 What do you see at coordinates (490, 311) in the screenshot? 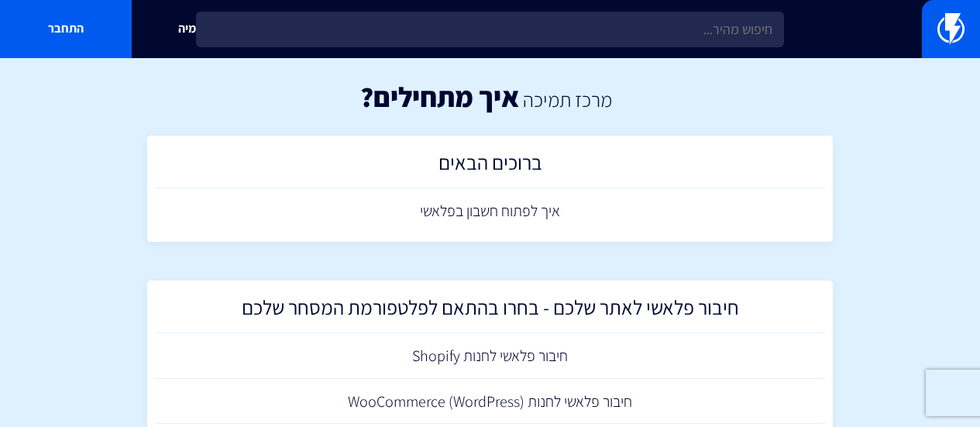
I see `h2: חיבור פלאשי לאתר שלכם - בחרו בהתאם לפלטפורמת המסחר שלכם` at bounding box center [490, 311].